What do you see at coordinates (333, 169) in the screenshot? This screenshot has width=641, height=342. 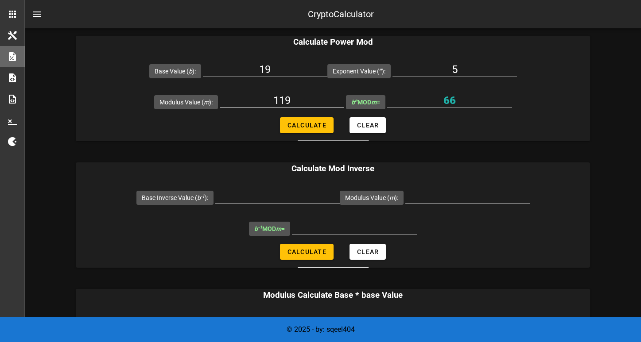 I see `h3: Calculate Mod Inverse` at bounding box center [333, 169].